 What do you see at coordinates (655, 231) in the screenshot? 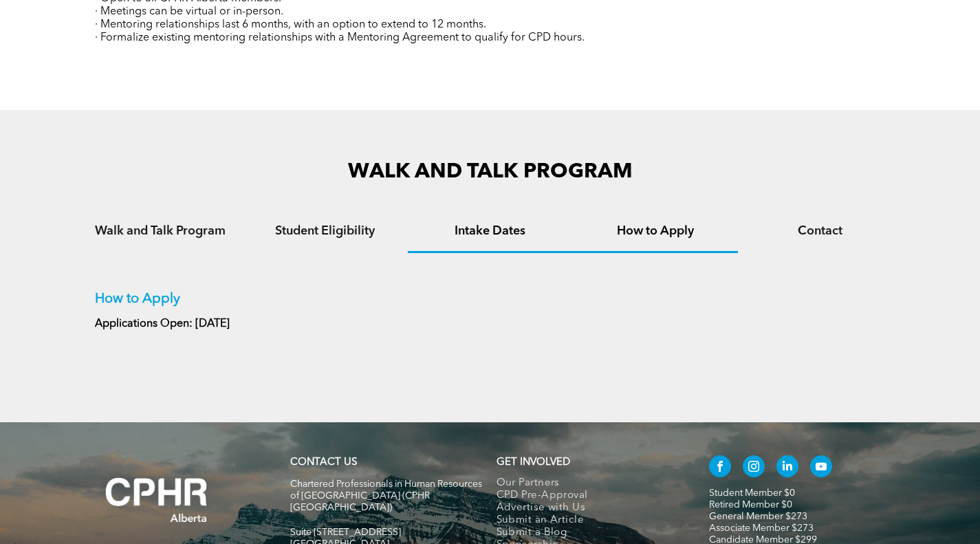
I see `h4: How to Apply` at bounding box center [655, 231].